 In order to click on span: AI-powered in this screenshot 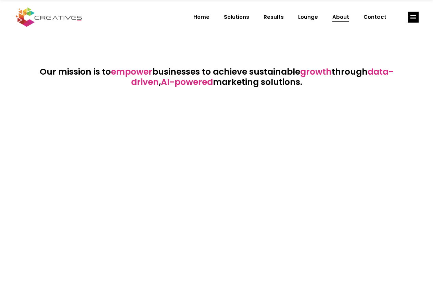, I will do `click(187, 82)`.